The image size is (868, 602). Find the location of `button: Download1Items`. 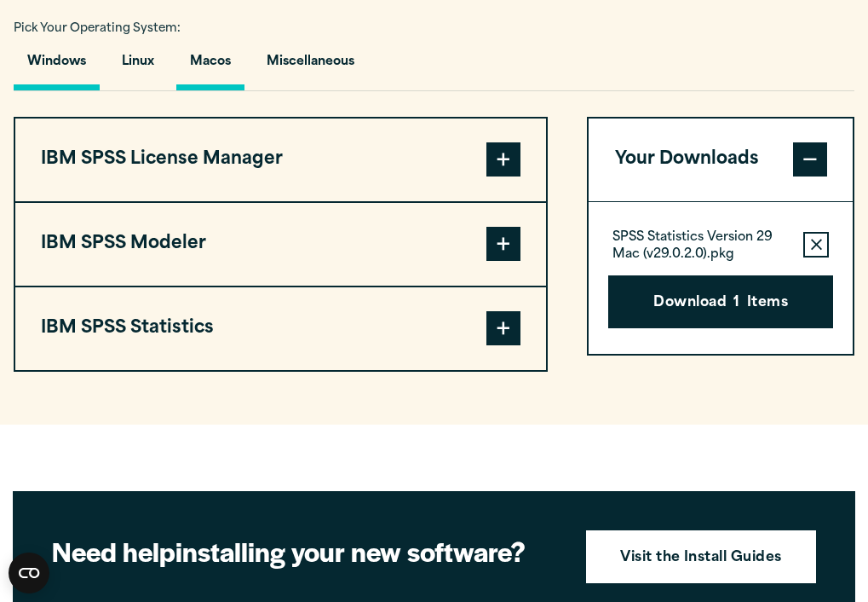

button: Download1Items is located at coordinates (721, 302).